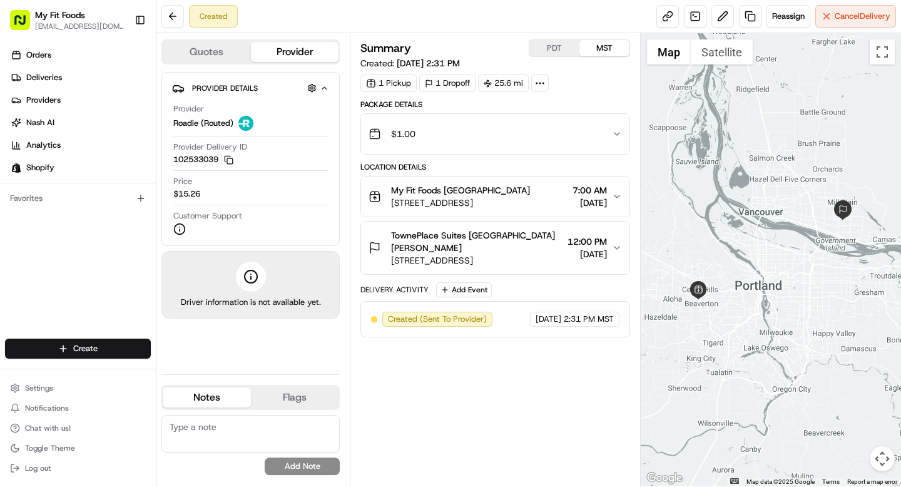  I want to click on button: Log out, so click(78, 468).